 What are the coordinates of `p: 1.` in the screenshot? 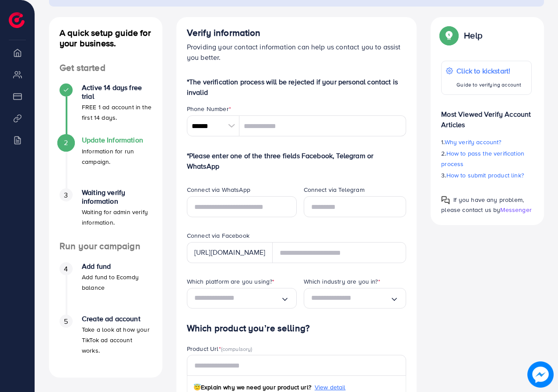 It's located at (486, 142).